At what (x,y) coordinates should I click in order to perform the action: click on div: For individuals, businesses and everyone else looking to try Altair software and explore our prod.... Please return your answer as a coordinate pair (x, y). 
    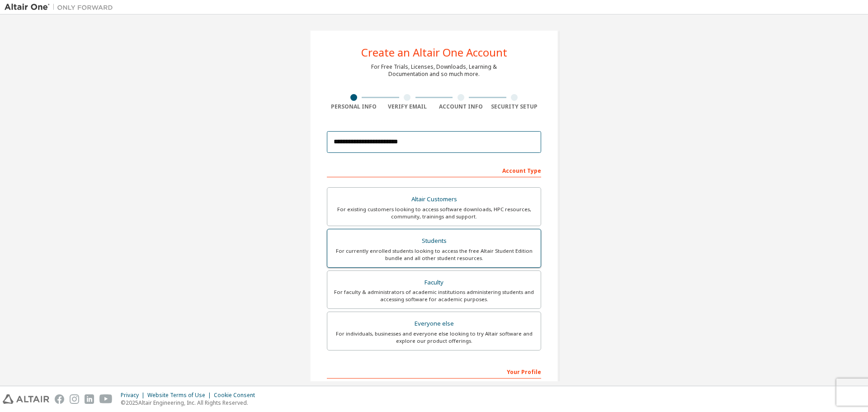
    Looking at the image, I should click on (434, 337).